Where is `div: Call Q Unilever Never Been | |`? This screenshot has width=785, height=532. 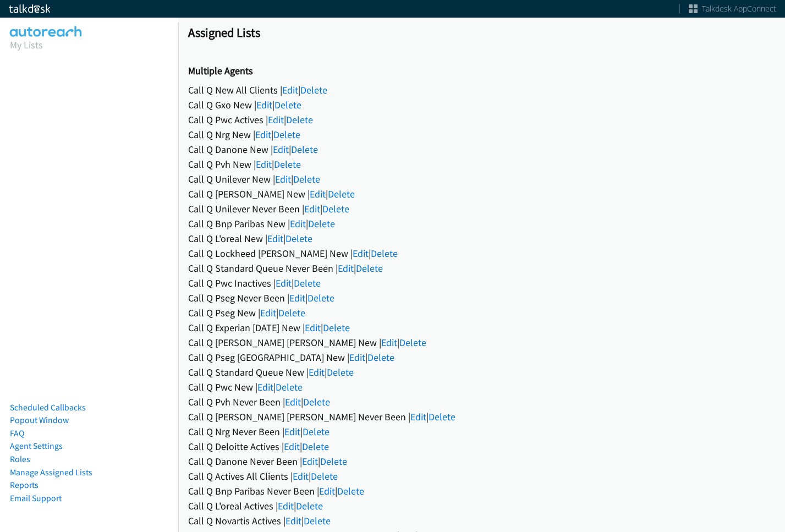
div: Call Q Unilever Never Been | | is located at coordinates (482, 208).